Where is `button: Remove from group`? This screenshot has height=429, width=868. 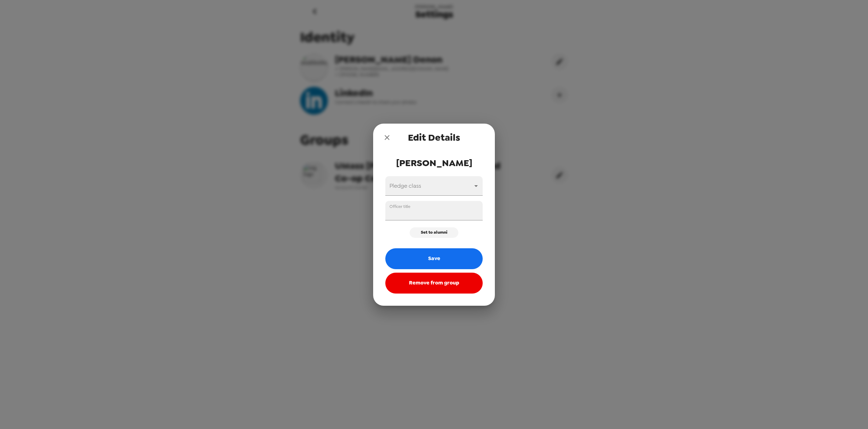 button: Remove from group is located at coordinates (434, 283).